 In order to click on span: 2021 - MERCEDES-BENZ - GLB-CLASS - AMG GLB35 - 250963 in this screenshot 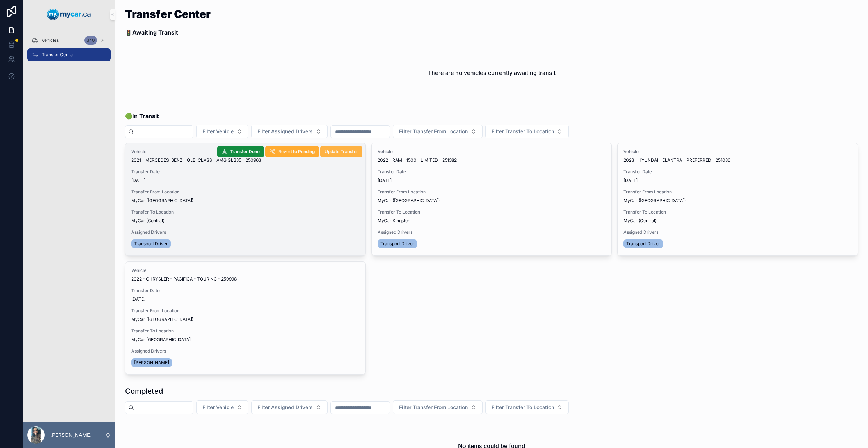, I will do `click(196, 160)`.